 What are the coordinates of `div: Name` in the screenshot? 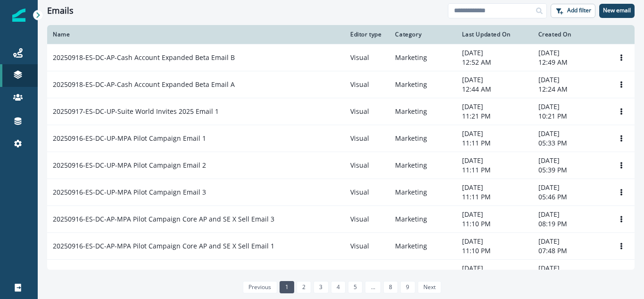 It's located at (196, 34).